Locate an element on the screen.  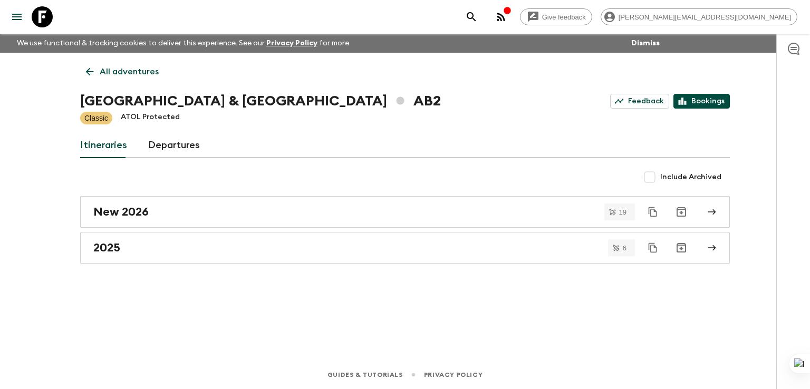
button: search adventures is located at coordinates (471, 17).